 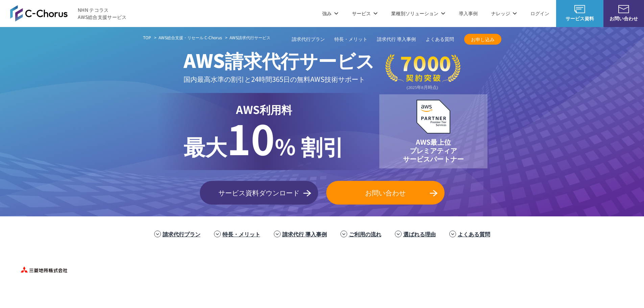 What do you see at coordinates (68, 13) in the screenshot?
I see `a: AWS総合支援サービス C-Chorus NHN テコラスAWS総合支援サービス` at bounding box center [68, 13].